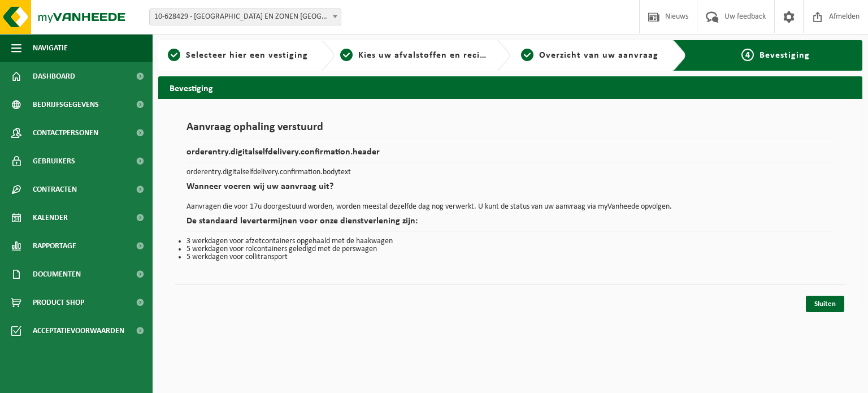  Describe the element at coordinates (511, 207) in the screenshot. I see `p: Aanvragen die voor 17u doorgestuurd worden, worden meestal dezelfde dag nog verwerkt. U kunt de s...` at that location.